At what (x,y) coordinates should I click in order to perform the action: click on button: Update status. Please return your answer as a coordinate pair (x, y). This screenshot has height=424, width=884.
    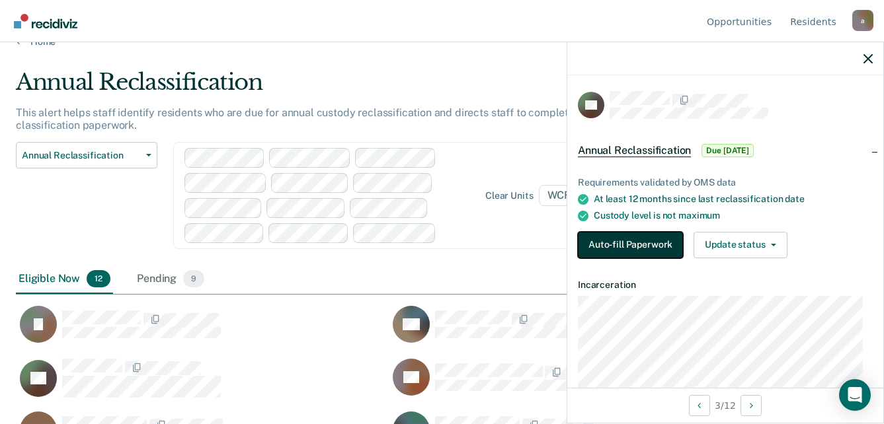
    Looking at the image, I should click on (740, 245).